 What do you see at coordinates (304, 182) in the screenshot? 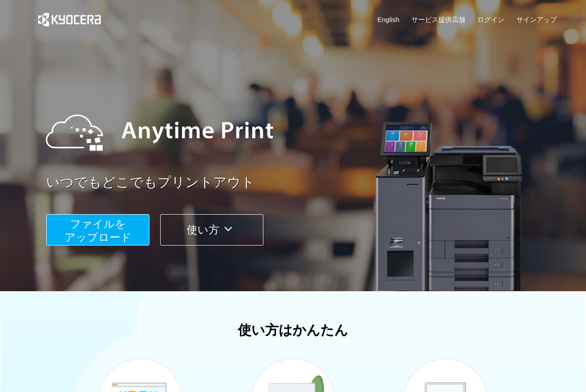
I see `a: いつでもどこでもプリントアウト` at bounding box center [304, 182].